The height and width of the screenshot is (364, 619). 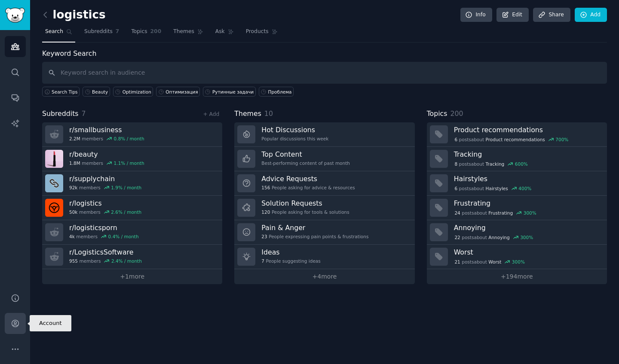 I want to click on a: Add, so click(x=590, y=15).